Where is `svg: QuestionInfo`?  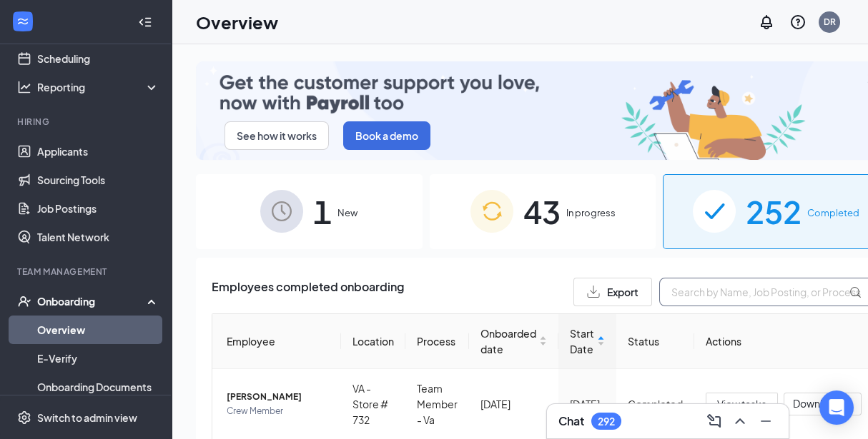 svg: QuestionInfo is located at coordinates (798, 22).